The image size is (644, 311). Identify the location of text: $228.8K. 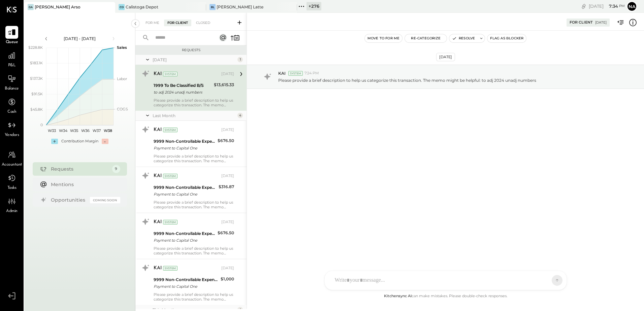
(36, 47).